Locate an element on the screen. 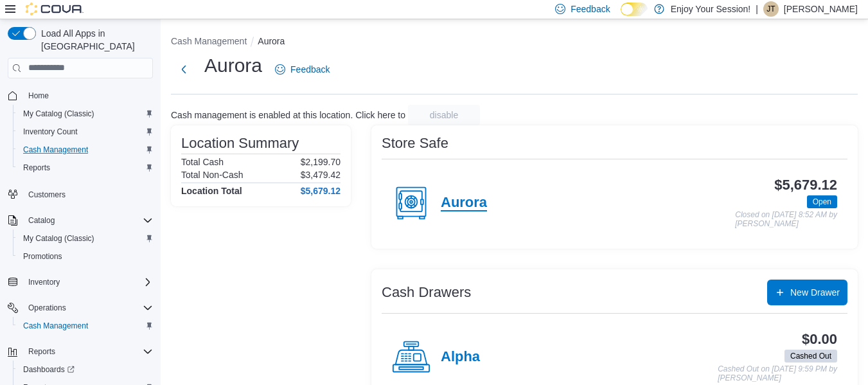  button: Promotions is located at coordinates (86, 256).